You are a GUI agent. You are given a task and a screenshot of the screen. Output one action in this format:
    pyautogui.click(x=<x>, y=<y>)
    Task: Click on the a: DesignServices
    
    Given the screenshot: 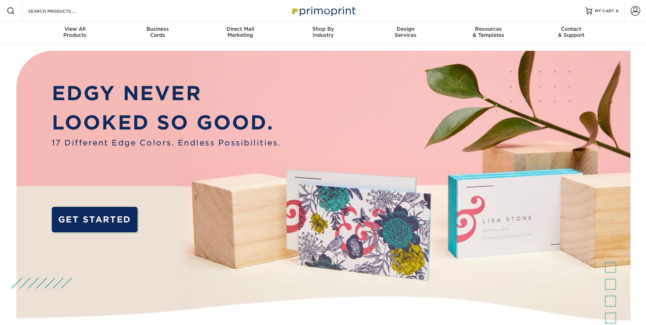 What is the action you would take?
    pyautogui.click(x=405, y=33)
    